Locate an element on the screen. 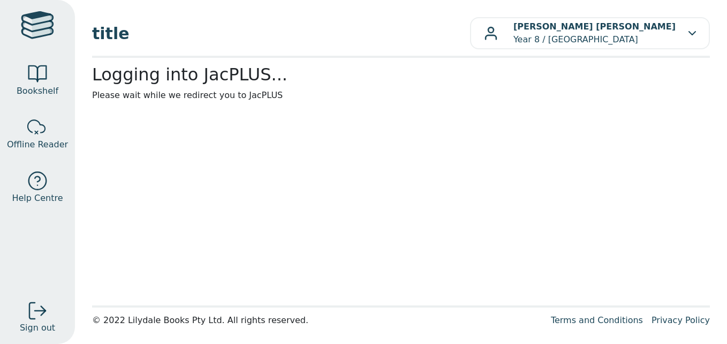 The image size is (727, 344). a: Privacy Policy is located at coordinates (680, 320).